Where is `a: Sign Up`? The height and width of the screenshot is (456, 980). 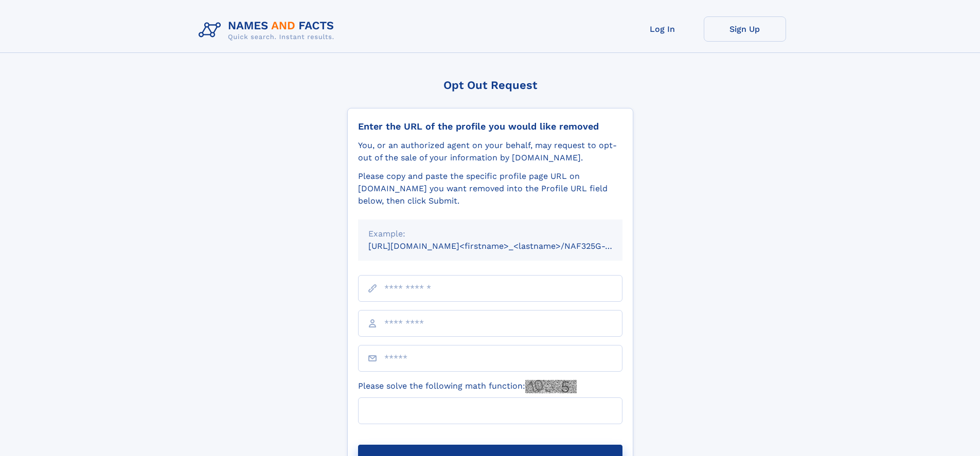 a: Sign Up is located at coordinates (745, 29).